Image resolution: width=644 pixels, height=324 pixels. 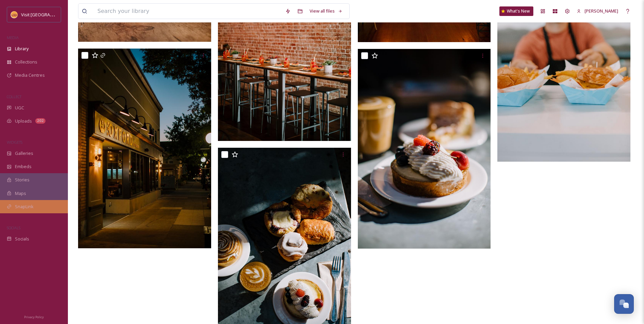 What do you see at coordinates (326, 11) in the screenshot?
I see `div: View all files` at bounding box center [326, 11].